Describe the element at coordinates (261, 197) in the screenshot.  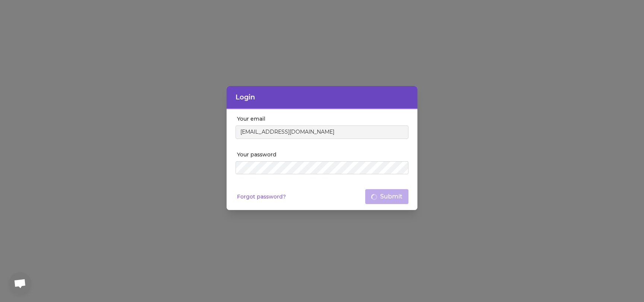
I see `a: Forgot password?` at that location.